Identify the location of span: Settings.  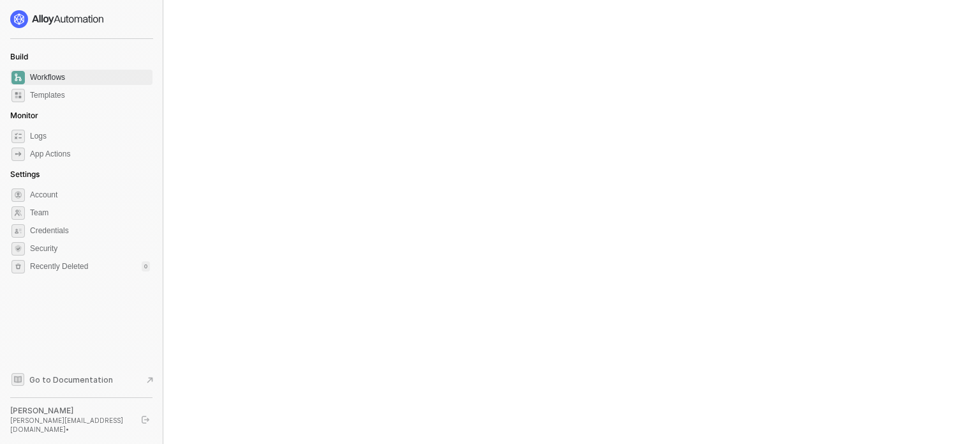
(25, 174).